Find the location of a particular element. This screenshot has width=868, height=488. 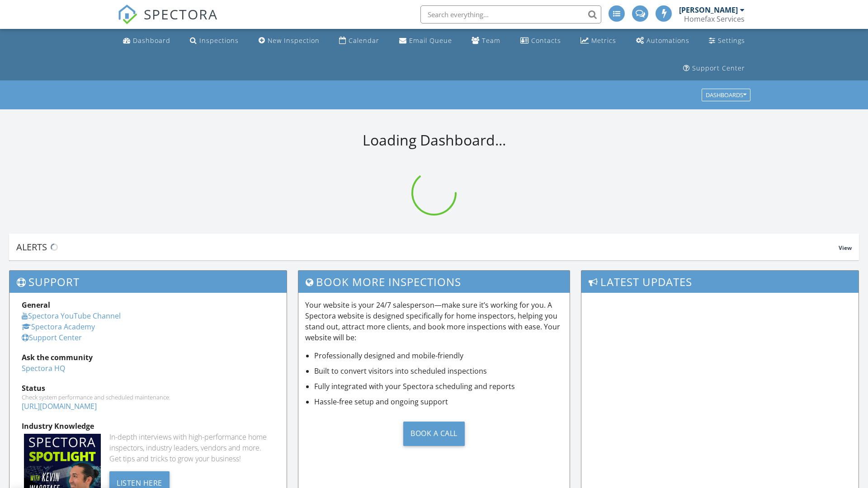

div: Inspections is located at coordinates (219, 40).